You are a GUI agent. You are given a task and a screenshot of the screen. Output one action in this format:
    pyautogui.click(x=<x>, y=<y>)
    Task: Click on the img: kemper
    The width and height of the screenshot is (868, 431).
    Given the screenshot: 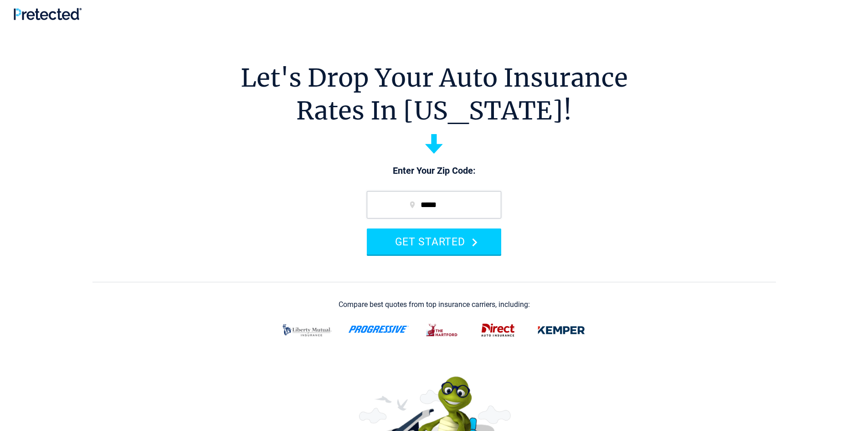 What is the action you would take?
    pyautogui.click(x=561, y=330)
    